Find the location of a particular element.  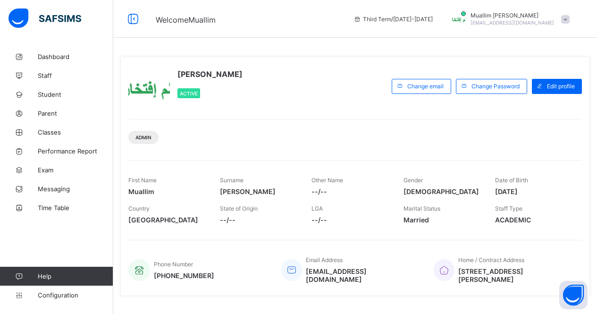

span: Gender is located at coordinates (413, 180).